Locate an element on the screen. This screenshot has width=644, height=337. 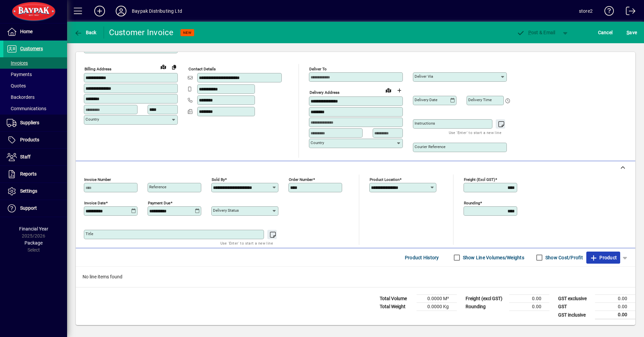
span: NEW is located at coordinates (187, 33).